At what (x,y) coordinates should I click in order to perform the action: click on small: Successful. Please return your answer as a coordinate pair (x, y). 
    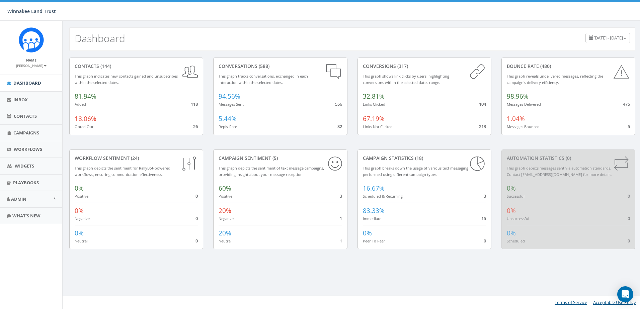
    Looking at the image, I should click on (515, 196).